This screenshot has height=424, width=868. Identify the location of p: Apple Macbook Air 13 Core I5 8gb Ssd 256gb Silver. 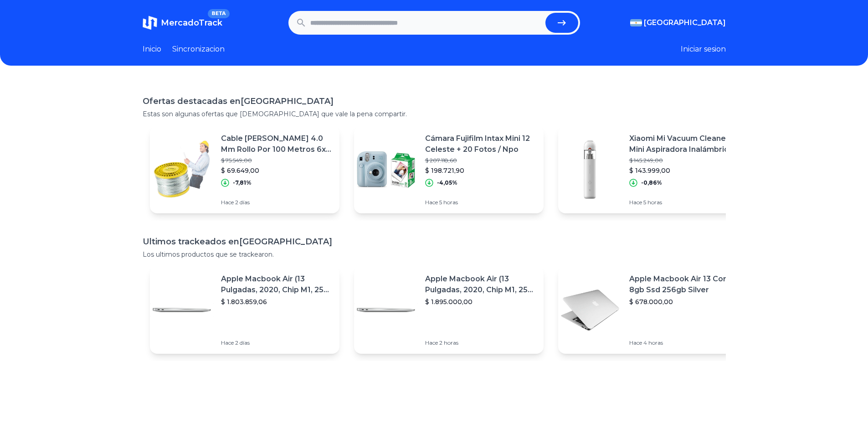
(685, 285).